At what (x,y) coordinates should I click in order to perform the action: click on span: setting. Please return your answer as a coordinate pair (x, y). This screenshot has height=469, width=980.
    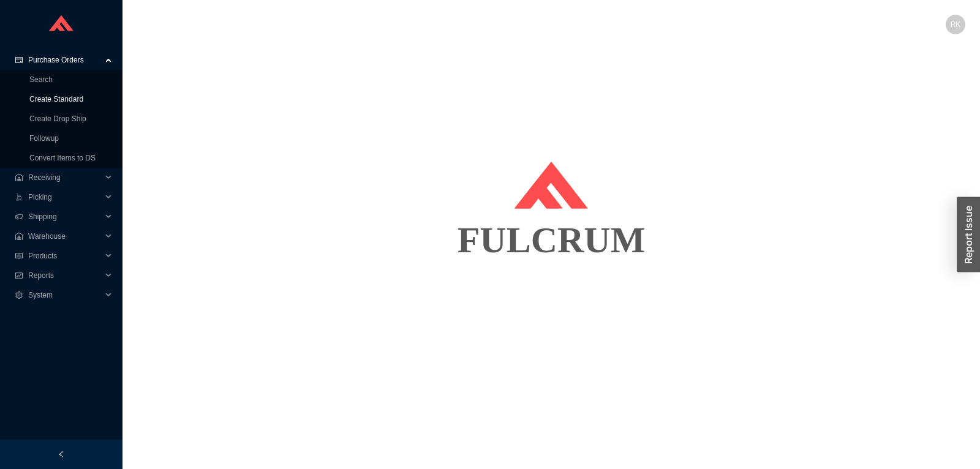
    Looking at the image, I should click on (19, 295).